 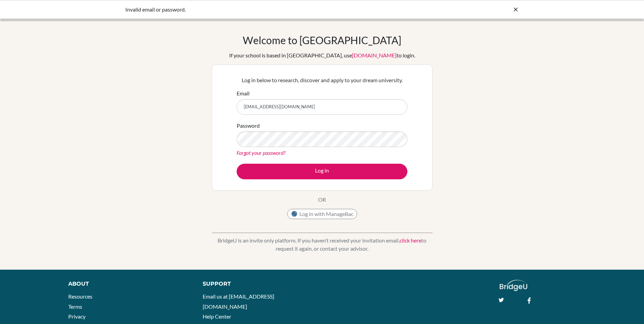 I want to click on p: Log in below to research, discover and apply to your dream university., so click(x=322, y=80).